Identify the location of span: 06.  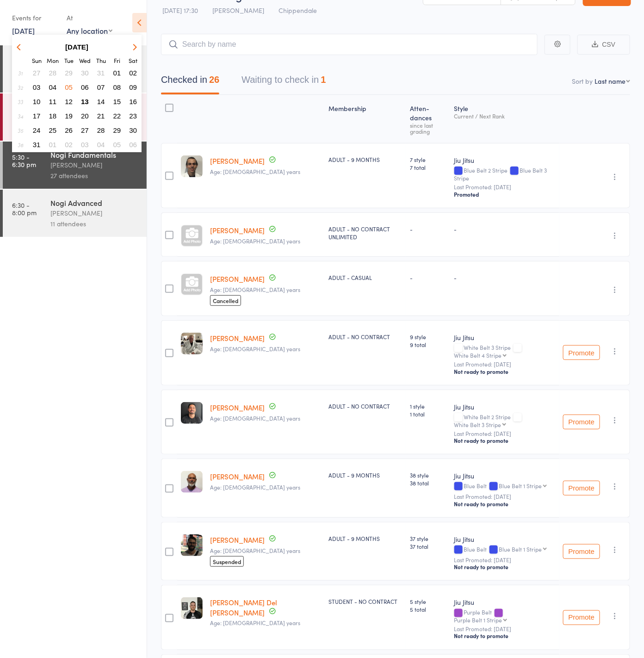
(85, 87).